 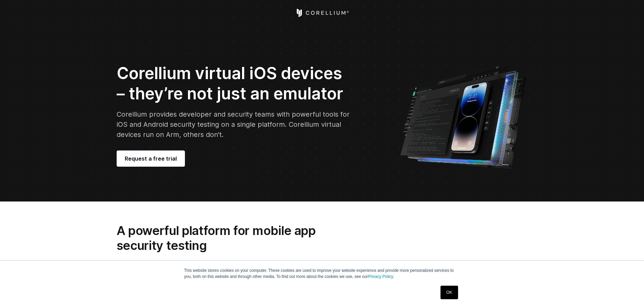 I want to click on h2: Corellium virtual iOS devices – they’re not just an emulator, so click(x=235, y=83).